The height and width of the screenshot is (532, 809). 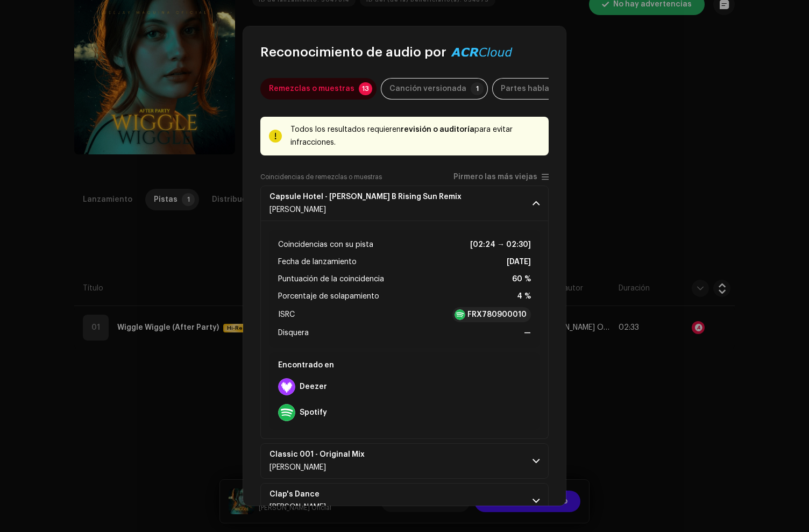 What do you see at coordinates (437, 130) in the screenshot?
I see `strong: revisión o auditoría` at bounding box center [437, 130].